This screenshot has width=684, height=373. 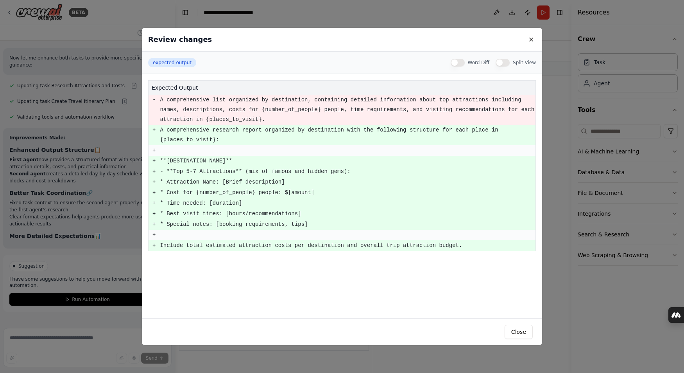 I want to click on pre: * Cost for {number_of_people} people: $[amount], so click(x=348, y=192).